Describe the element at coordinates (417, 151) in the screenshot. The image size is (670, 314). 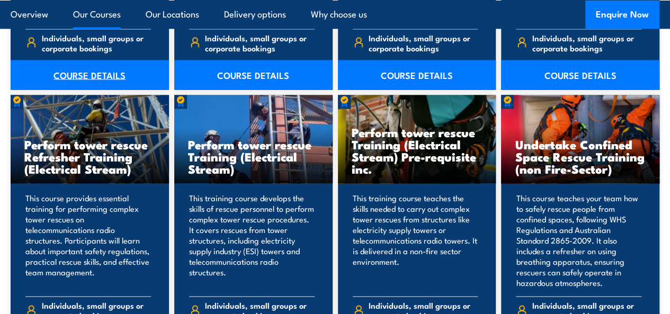
I see `h3: Perform tower rescue Training (Electrical Stream) Pre-requisite inc.` at that location.